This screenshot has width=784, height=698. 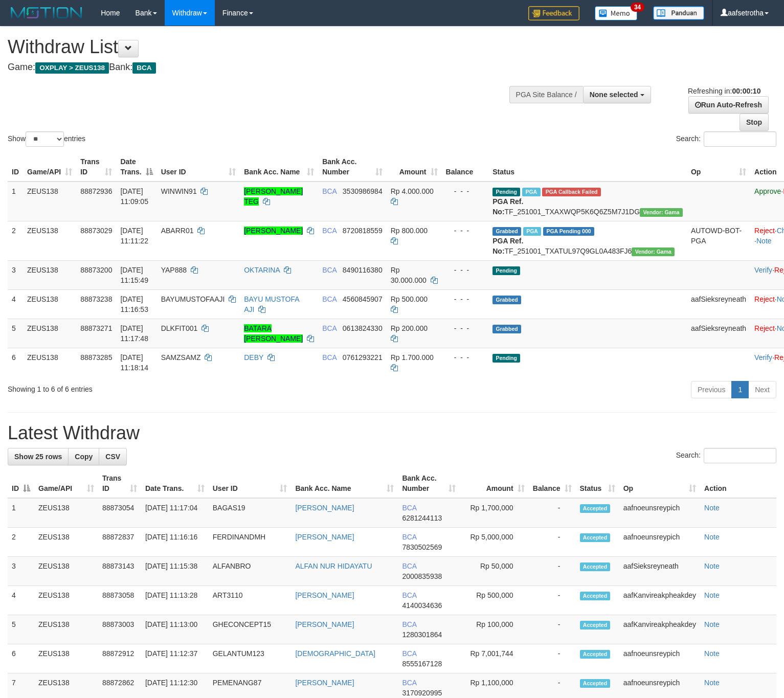 I want to click on td: ALFANBRO, so click(x=250, y=571).